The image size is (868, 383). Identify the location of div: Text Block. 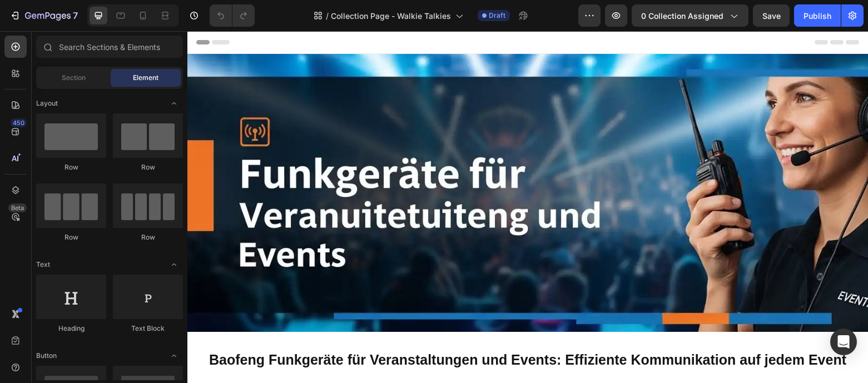
(148, 329).